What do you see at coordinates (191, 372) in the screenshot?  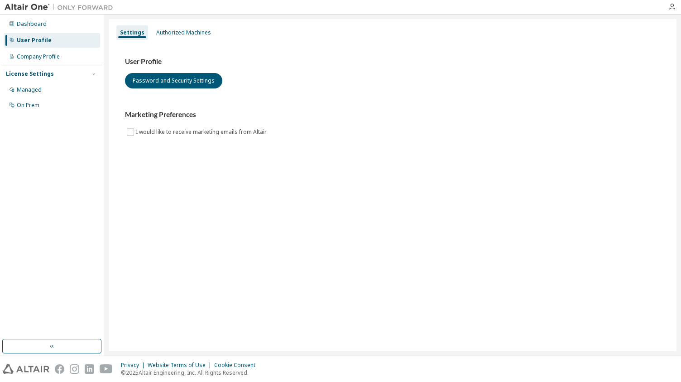 I see `p: © 2025 Altair Engineering, Inc. All Rights Reserved.` at bounding box center [191, 372].